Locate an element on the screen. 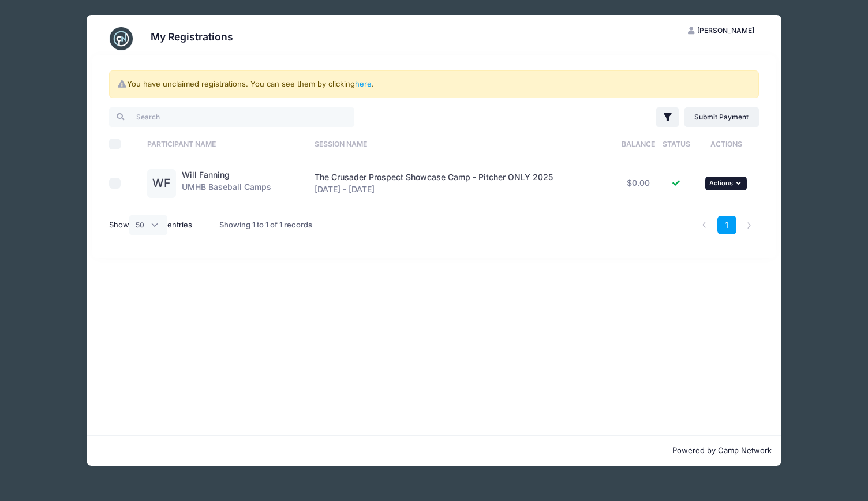  th: Actions: activate to sort column ascending is located at coordinates (726, 143).